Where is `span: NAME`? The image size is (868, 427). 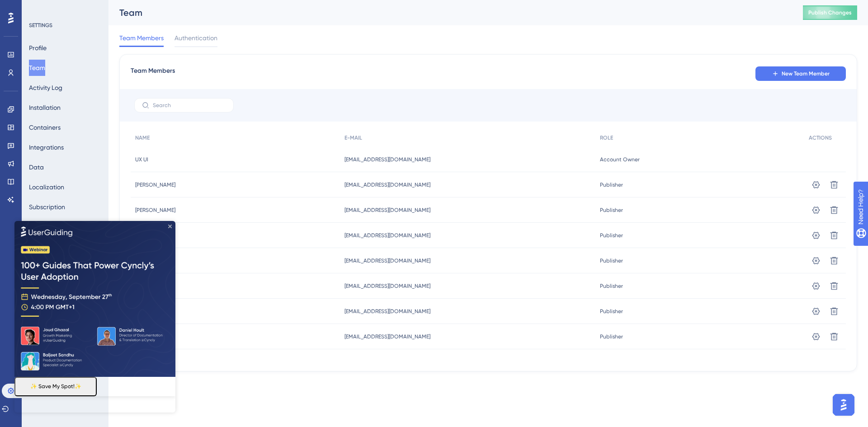
span: NAME is located at coordinates (142, 138).